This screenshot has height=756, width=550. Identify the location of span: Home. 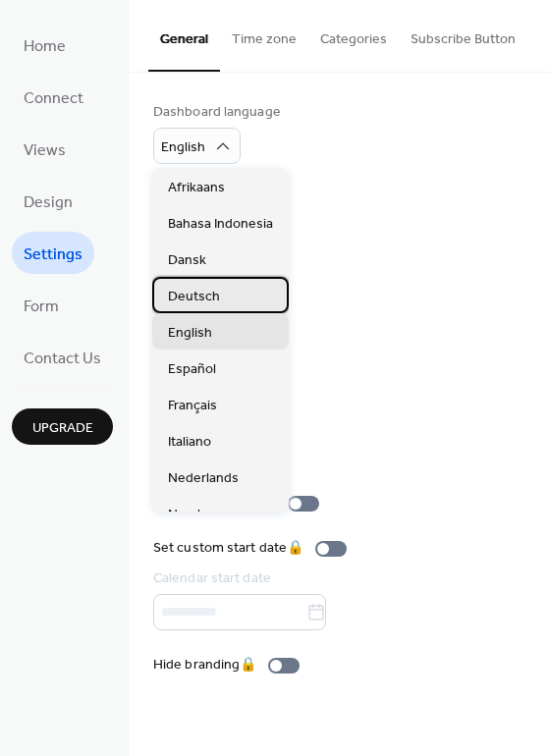
(44, 46).